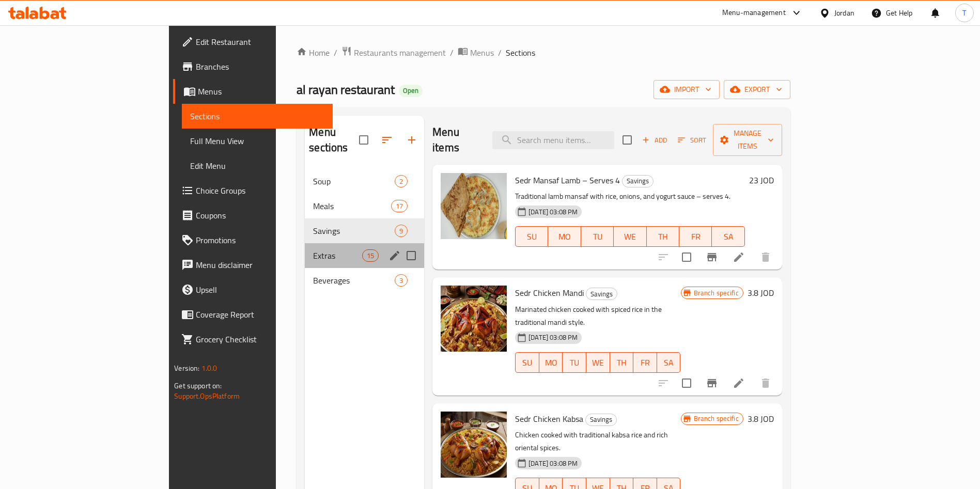 The width and height of the screenshot is (980, 489). I want to click on span: Sedr Mansaf Lamb – Serves 4, so click(567, 180).